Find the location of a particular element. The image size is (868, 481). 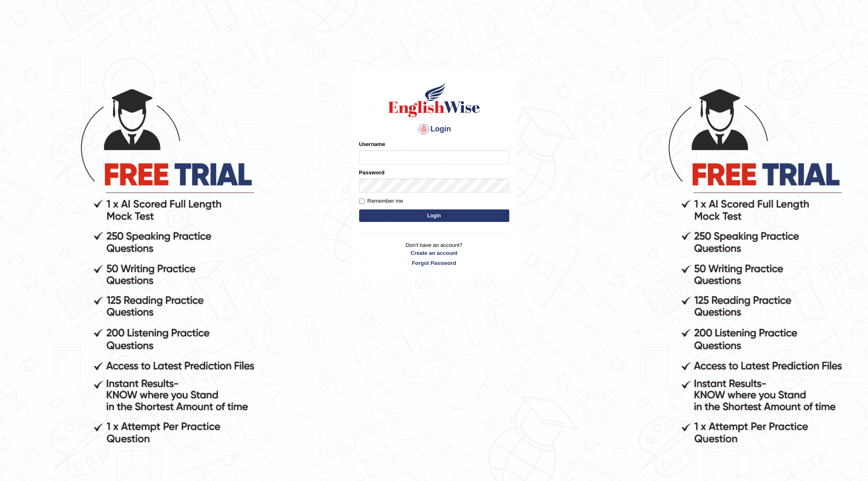

label: Remember me is located at coordinates (381, 201).